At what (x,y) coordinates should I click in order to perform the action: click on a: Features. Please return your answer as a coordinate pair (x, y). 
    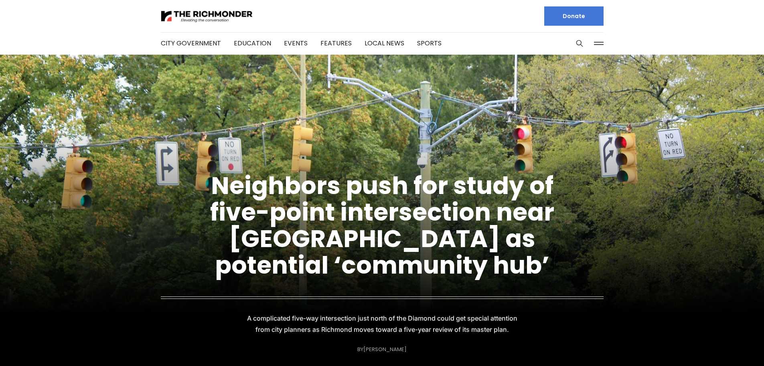
    Looking at the image, I should click on (336, 43).